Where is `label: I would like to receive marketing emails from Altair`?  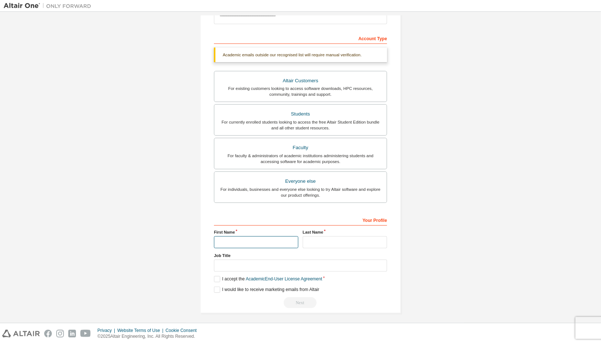 label: I would like to receive marketing emails from Altair is located at coordinates (267, 289).